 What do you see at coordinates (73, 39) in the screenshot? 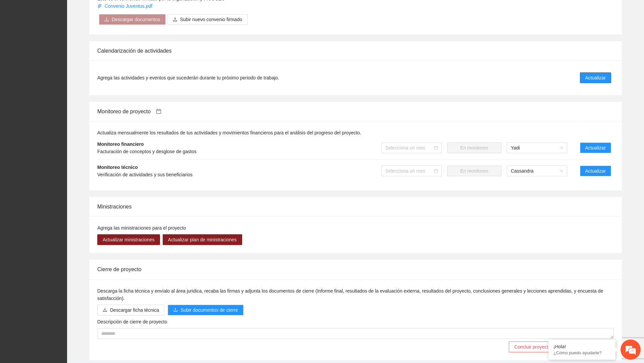
I see `div: Chatee con nosotros ahora` at bounding box center [73, 39].